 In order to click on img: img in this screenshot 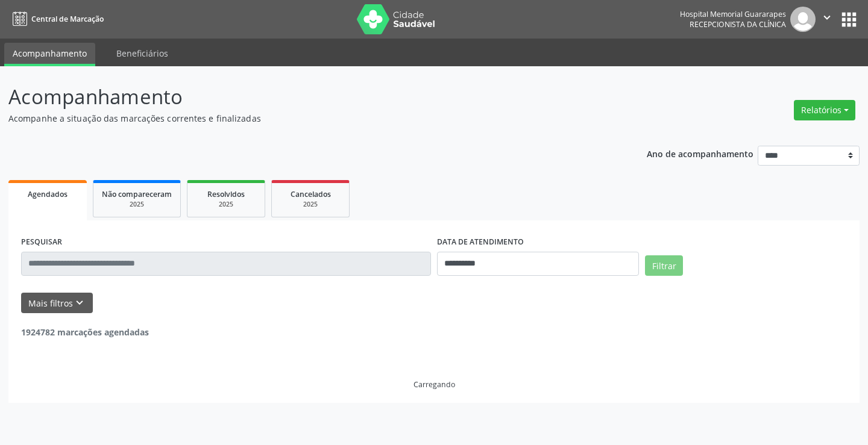, I will do `click(803, 19)`.